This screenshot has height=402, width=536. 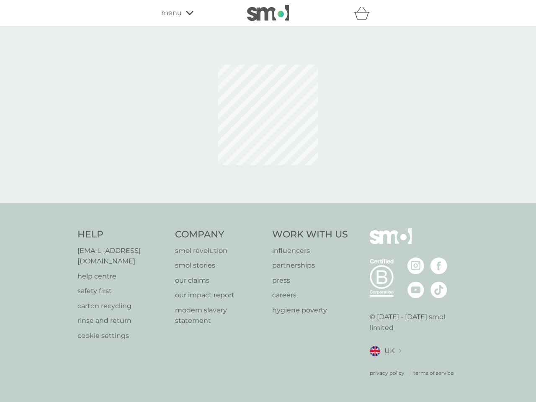 What do you see at coordinates (220, 295) in the screenshot?
I see `p: our impact report` at bounding box center [220, 295].